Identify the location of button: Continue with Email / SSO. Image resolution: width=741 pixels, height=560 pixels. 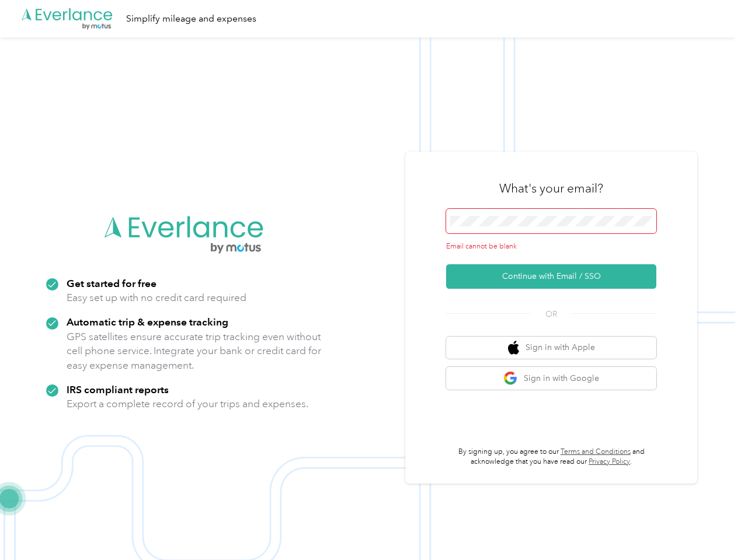
(551, 277).